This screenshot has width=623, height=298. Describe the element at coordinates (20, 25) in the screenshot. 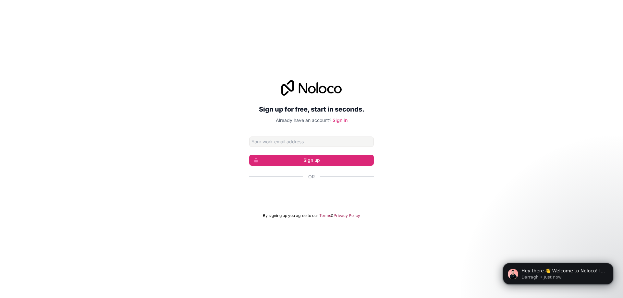

I see `img: Profile image for Darragh` at that location.